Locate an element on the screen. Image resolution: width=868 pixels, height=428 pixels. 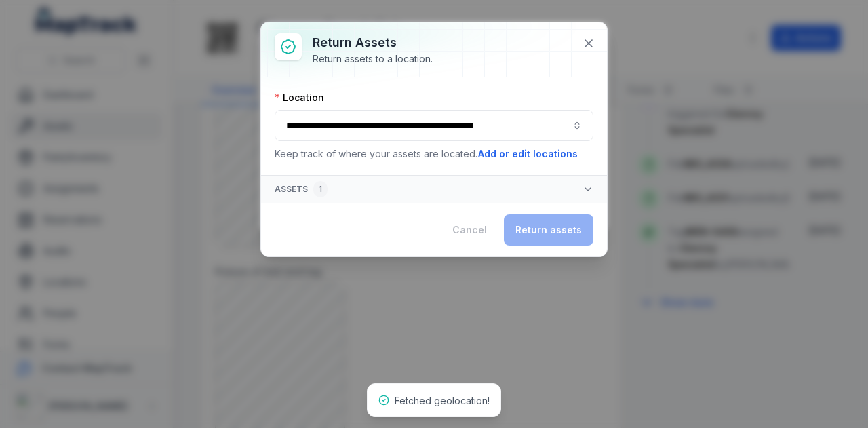
button: Assets1 is located at coordinates (434, 189).